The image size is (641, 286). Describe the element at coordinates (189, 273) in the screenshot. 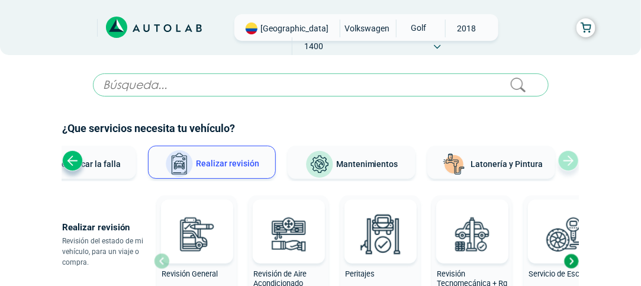

I see `span: Revisión General` at that location.